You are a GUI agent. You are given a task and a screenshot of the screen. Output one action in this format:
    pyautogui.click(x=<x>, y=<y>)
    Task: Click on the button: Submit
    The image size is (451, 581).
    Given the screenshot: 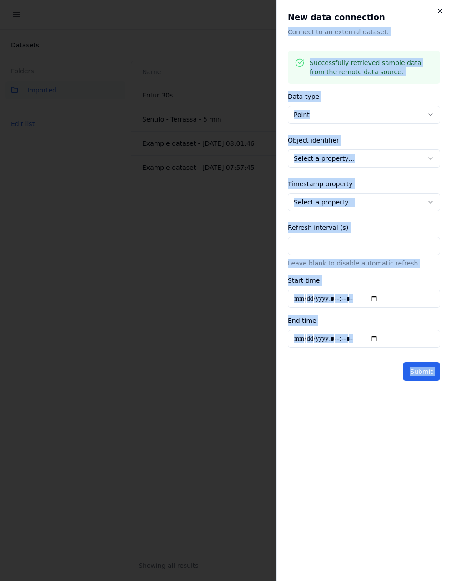 What is the action you would take?
    pyautogui.click(x=422, y=371)
    